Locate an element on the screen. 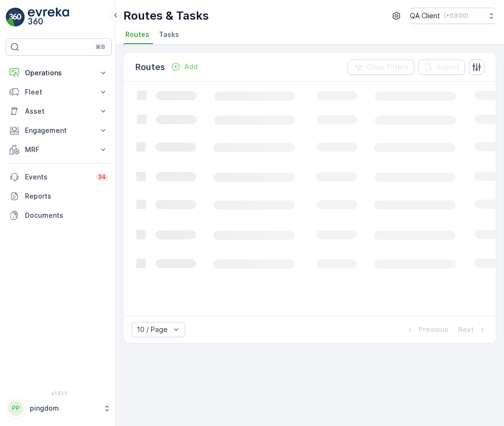  p: Fleet is located at coordinates (59, 92).